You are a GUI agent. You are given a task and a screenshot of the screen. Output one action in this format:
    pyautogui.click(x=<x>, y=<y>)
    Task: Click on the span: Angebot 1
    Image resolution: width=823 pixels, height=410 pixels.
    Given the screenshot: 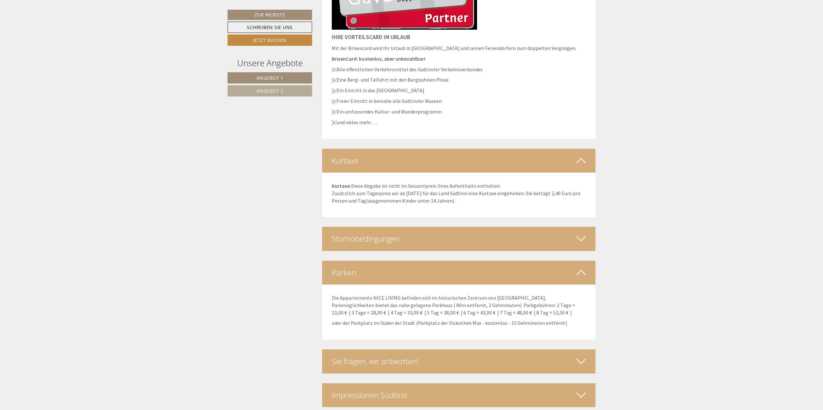 What is the action you would take?
    pyautogui.click(x=270, y=78)
    